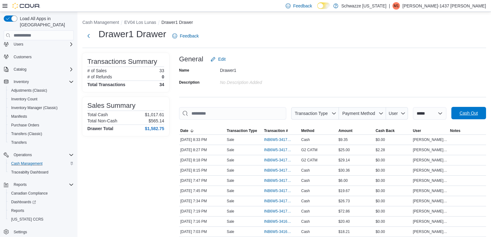 The width and height of the screenshot is (491, 237). What do you see at coordinates (41, 193) in the screenshot?
I see `button: Canadian Compliance` at bounding box center [41, 193].